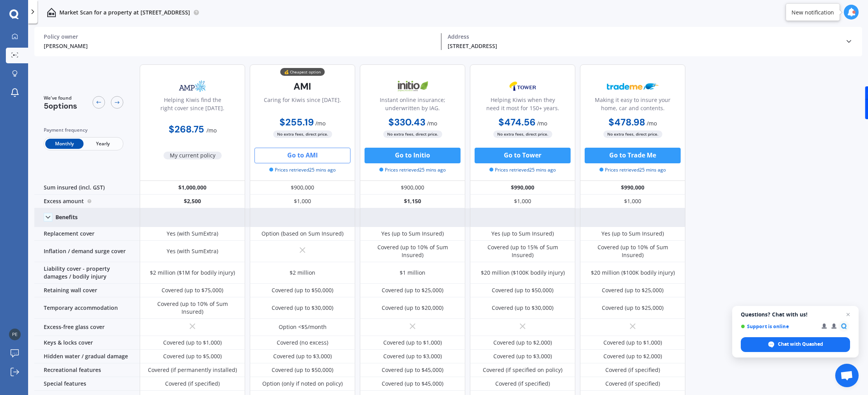 The height and width of the screenshot is (395, 868). What do you see at coordinates (61, 106) in the screenshot?
I see `span: 5 options` at bounding box center [61, 106].